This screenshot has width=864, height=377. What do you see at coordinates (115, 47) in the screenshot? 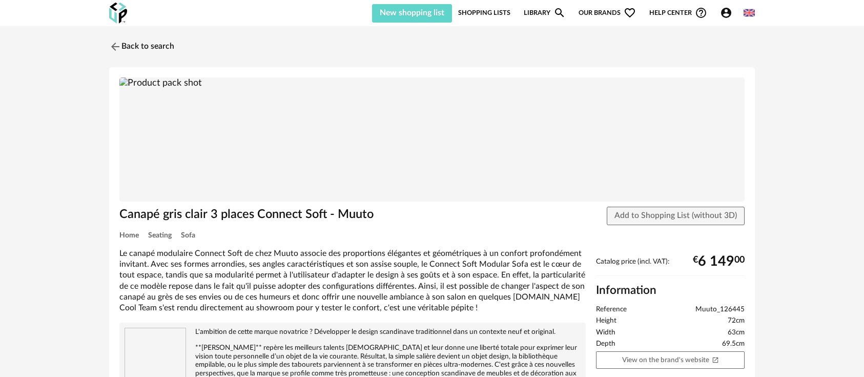
I see `img: svg+xml;base64,PHN2ZyB3aWR0aD0iMjQiIGhlaWdodD0iMjQiIHZpZXdCb3g9IjAgMCAyNCAyNCIgZmlsbD0ibm9uZSIgeG...` at bounding box center [115, 47].